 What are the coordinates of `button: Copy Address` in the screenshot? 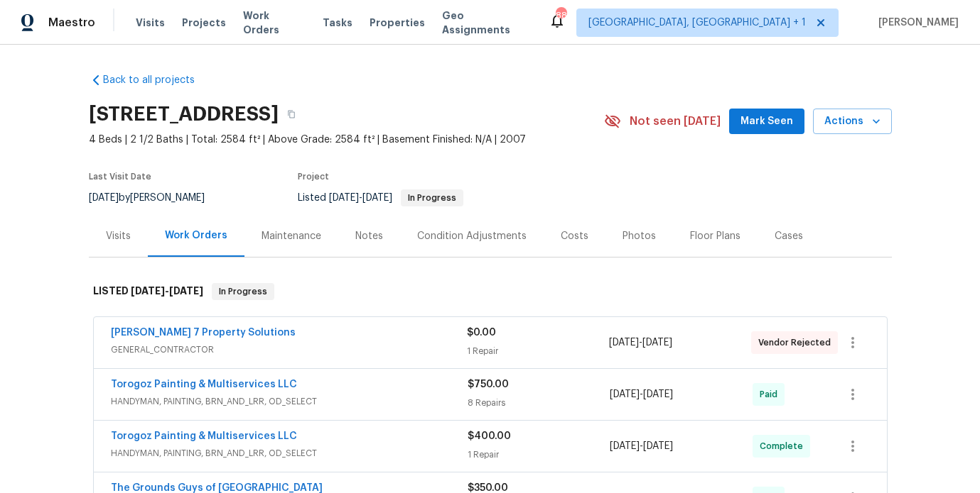 It's located at (291, 115).